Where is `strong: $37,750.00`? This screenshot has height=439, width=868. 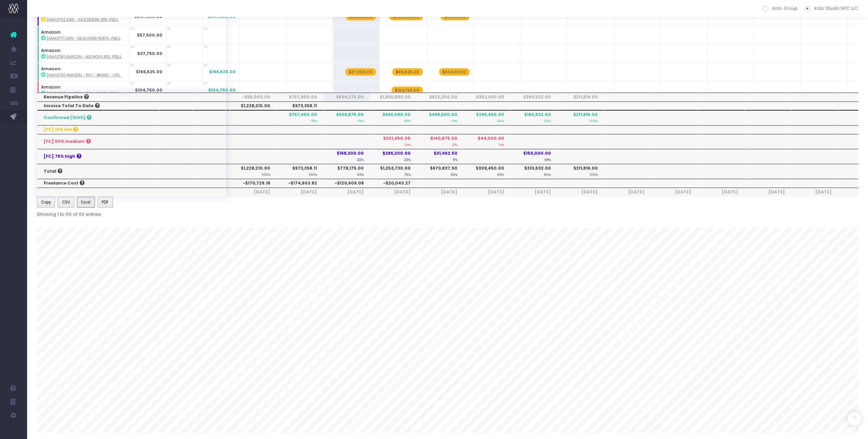
strong: $37,750.00 is located at coordinates (150, 53).